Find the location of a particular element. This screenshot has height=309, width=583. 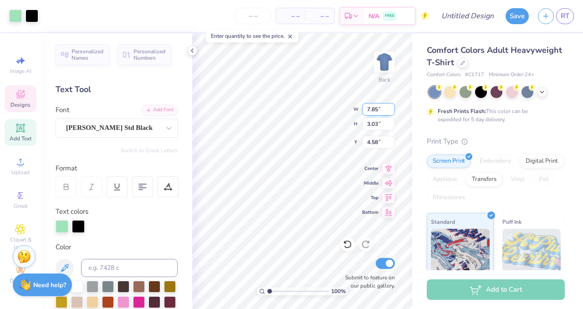

img: Puff Ink is located at coordinates (531, 251).